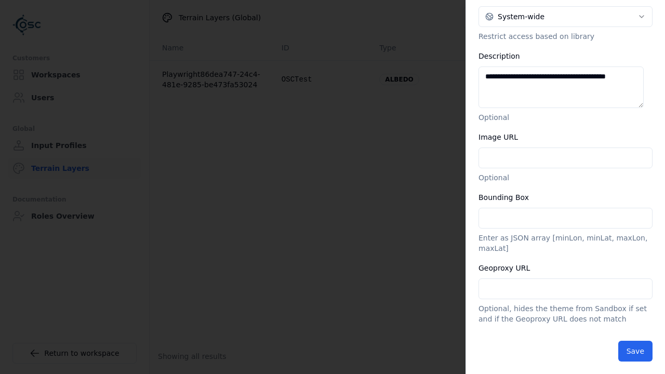  Describe the element at coordinates (635, 351) in the screenshot. I see `button: Save` at that location.